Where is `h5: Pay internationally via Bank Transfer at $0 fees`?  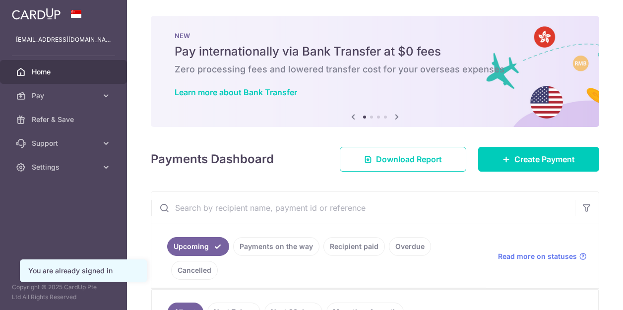
h5: Pay internationally via Bank Transfer at $0 fees is located at coordinates (375, 52).